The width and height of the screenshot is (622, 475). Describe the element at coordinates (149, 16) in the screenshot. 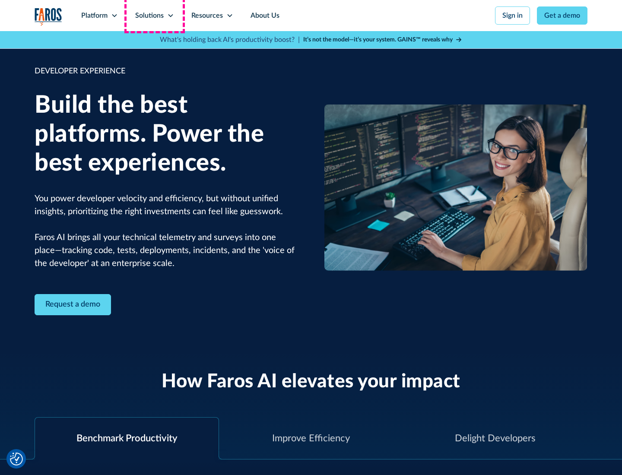

I see `div: Solutions` at that location.